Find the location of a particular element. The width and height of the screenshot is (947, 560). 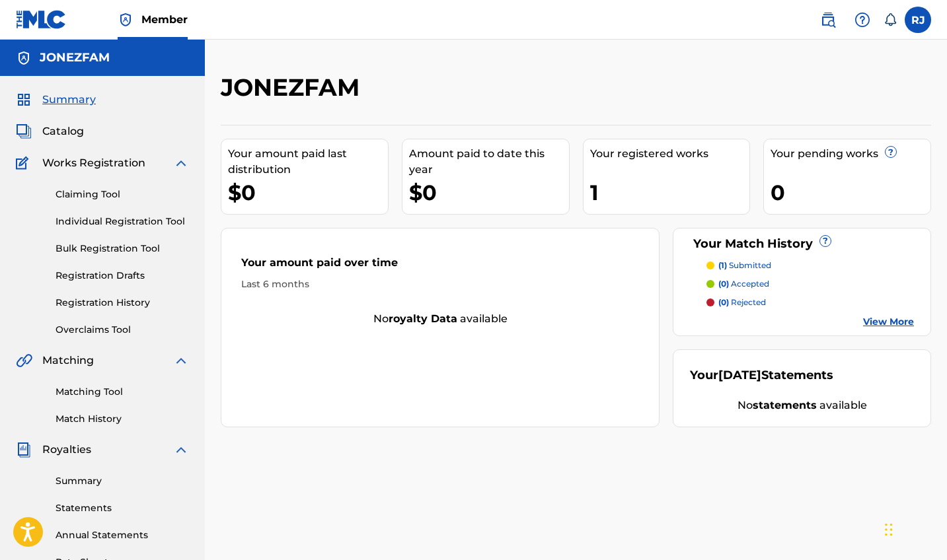

div: Your Match History is located at coordinates (802, 244).